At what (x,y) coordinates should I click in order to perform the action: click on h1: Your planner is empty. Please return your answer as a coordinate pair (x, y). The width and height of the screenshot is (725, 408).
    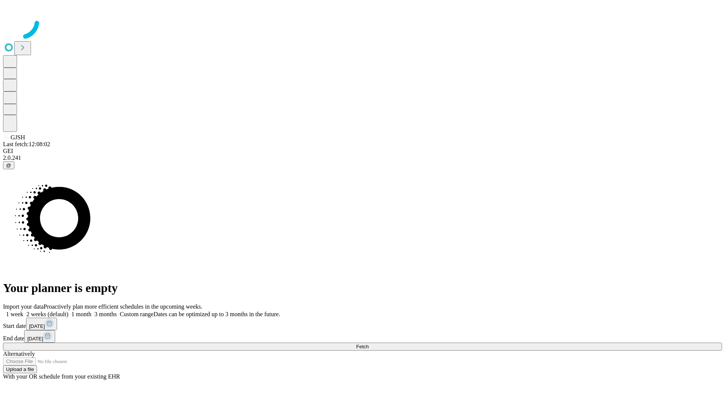
    Looking at the image, I should click on (363, 288).